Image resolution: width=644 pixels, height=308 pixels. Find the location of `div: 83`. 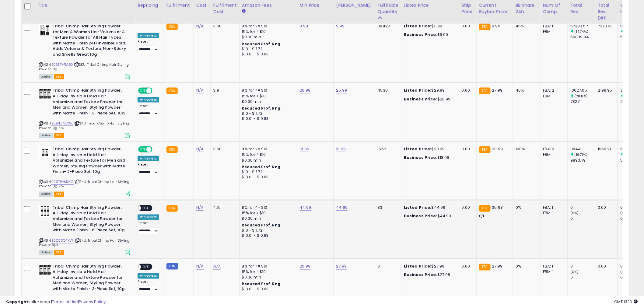

div: 83 is located at coordinates (387, 208).